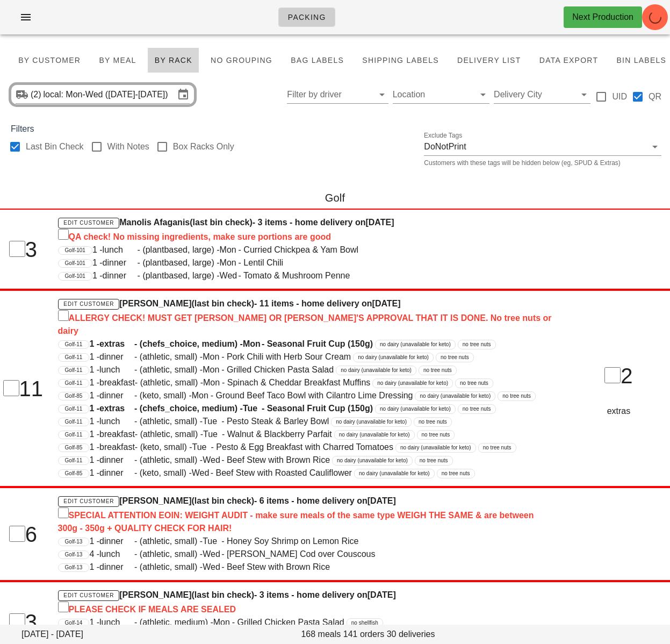 This screenshot has width=670, height=644. What do you see at coordinates (173, 60) in the screenshot?
I see `button: By Rack` at bounding box center [173, 60].